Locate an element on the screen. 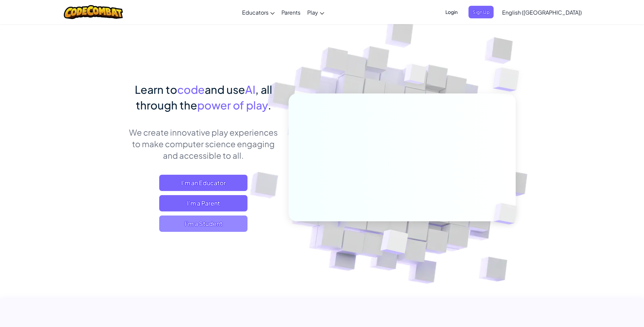  button: I'm a Student is located at coordinates (204, 224).